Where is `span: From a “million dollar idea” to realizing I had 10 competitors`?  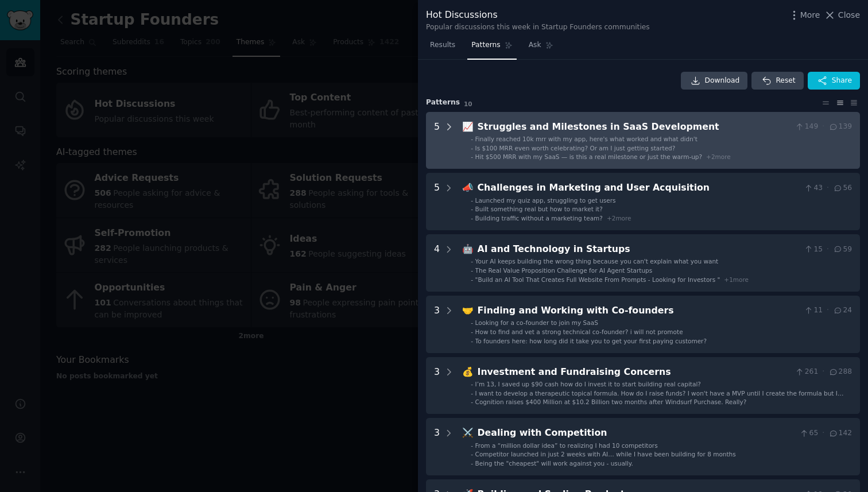
span: From a “million dollar idea” to realizing I had 10 competitors is located at coordinates (566, 446).